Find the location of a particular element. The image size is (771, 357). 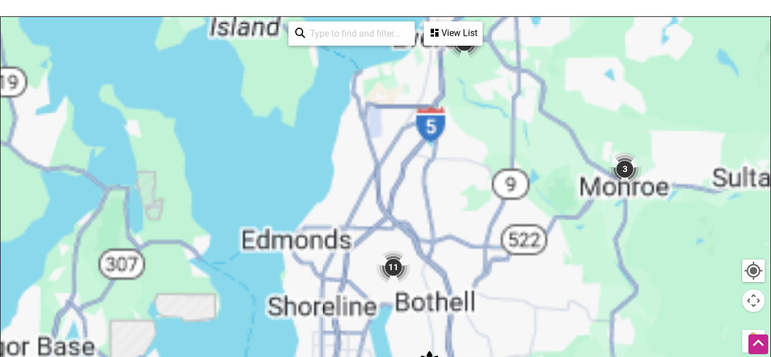

input: Type to find and filter... is located at coordinates (356, 33).